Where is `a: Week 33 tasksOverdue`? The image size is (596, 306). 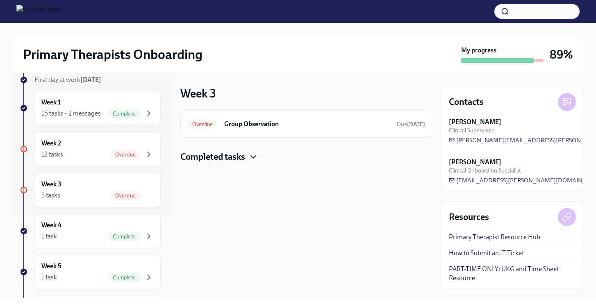
a: Week 33 tasksOverdue is located at coordinates (90, 190).